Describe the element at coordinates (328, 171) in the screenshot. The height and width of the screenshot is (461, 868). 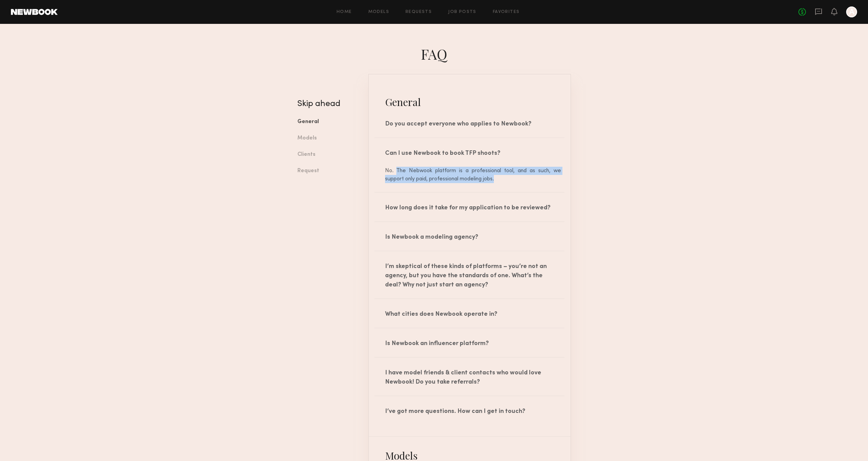
I see `a: Request` at that location.